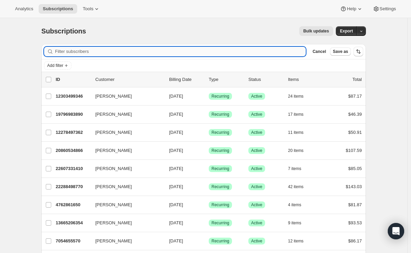  What do you see at coordinates (355, 168) in the screenshot?
I see `span: $85.05` at bounding box center [355, 168].